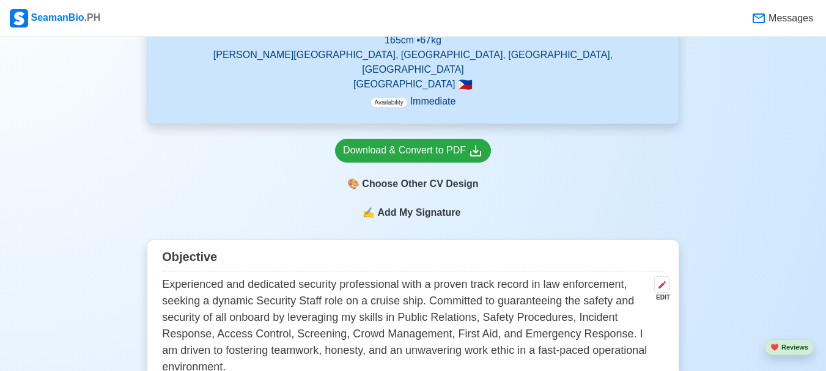 The width and height of the screenshot is (826, 371). What do you see at coordinates (413, 102) in the screenshot?
I see `p: Immediate` at bounding box center [413, 102].